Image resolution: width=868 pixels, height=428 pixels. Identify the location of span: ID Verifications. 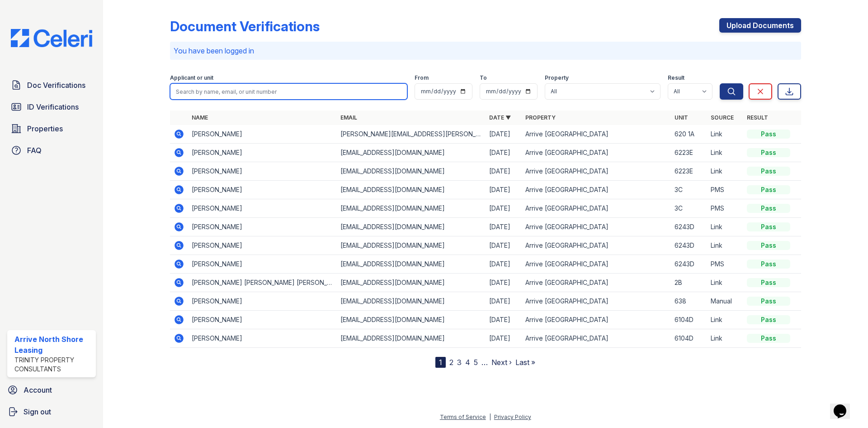
(53, 107).